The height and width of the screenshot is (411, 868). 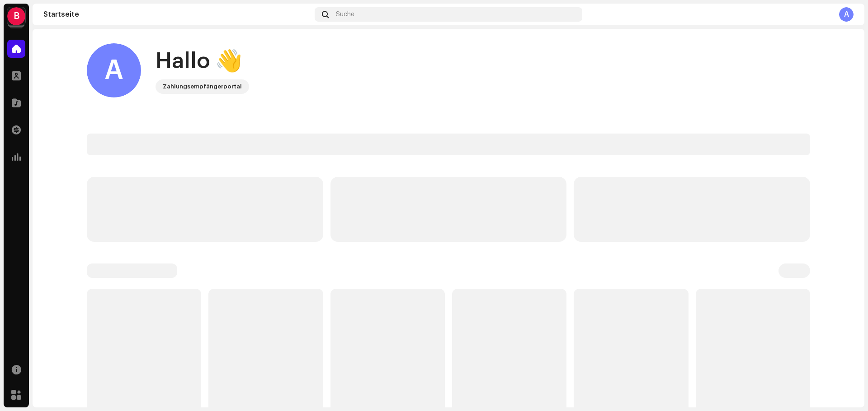 I want to click on div: Zahlungsempfängerportal, so click(x=202, y=86).